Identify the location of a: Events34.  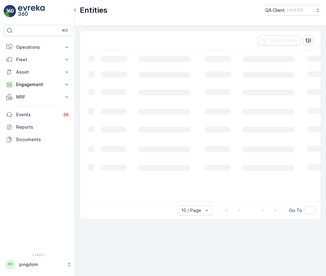
(38, 114).